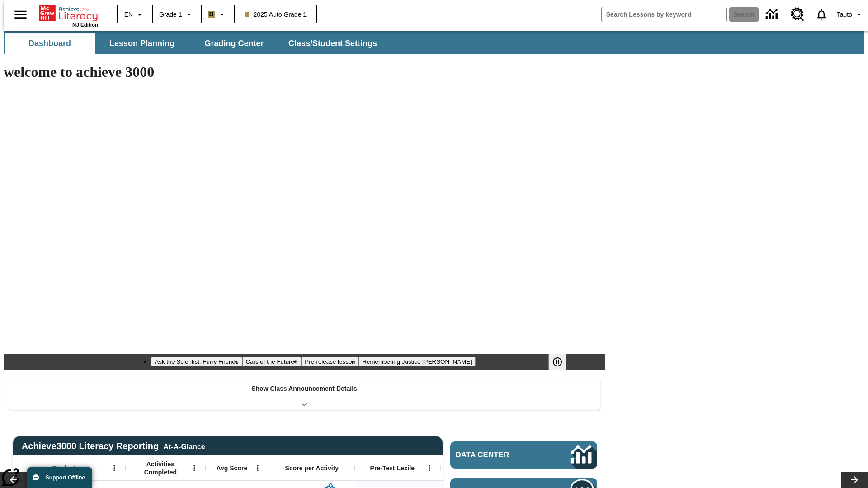 This screenshot has height=488, width=868. I want to click on button: Slide 4 Remembering Justice O'Connor, so click(417, 361).